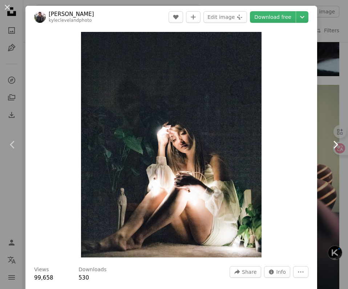  Describe the element at coordinates (70, 20) in the screenshot. I see `a: kyleclevelandphoto` at that location.